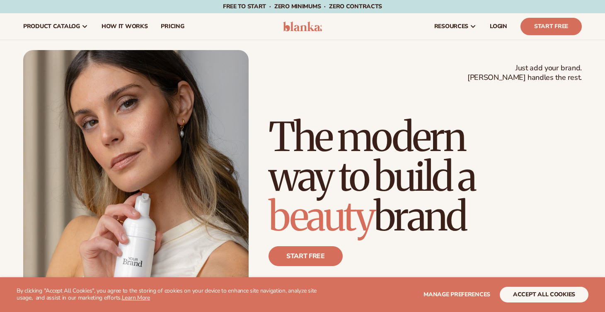  Describe the element at coordinates (172, 27) in the screenshot. I see `span: pricing` at that location.